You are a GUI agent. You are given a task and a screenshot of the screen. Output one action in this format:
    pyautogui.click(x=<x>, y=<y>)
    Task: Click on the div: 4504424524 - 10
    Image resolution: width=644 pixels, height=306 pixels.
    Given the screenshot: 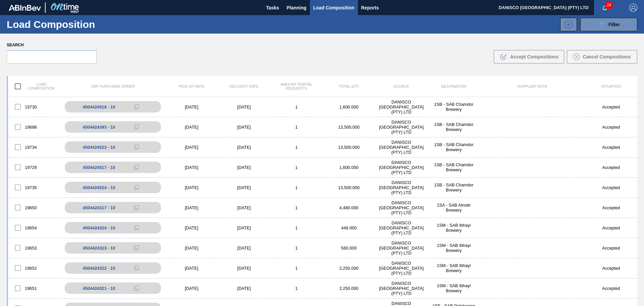 What is the action you would take?
    pyautogui.click(x=99, y=187)
    